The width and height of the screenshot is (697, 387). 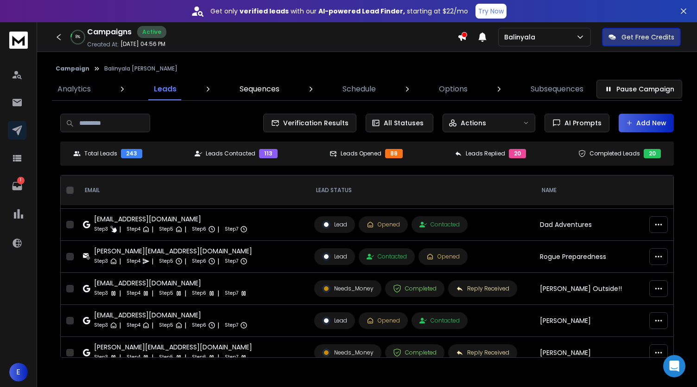 What do you see at coordinates (394, 153) in the screenshot?
I see `div: 88` at bounding box center [394, 153].